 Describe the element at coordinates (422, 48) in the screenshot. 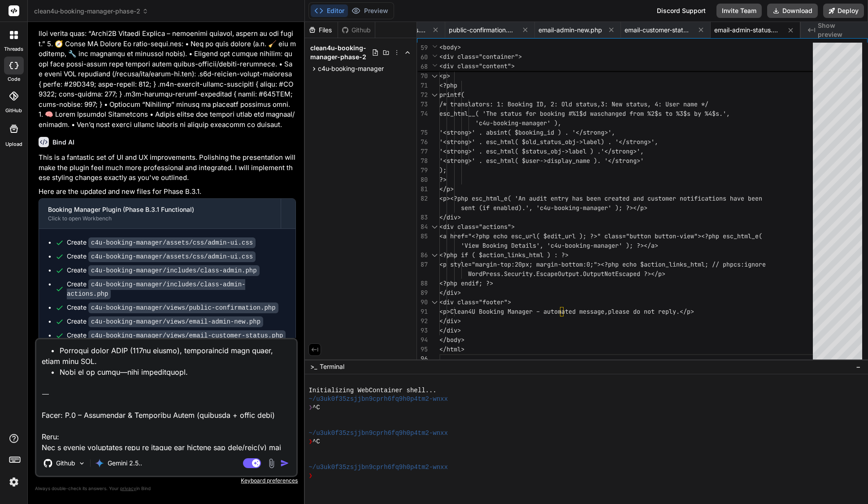

I see `span: 59` at that location.